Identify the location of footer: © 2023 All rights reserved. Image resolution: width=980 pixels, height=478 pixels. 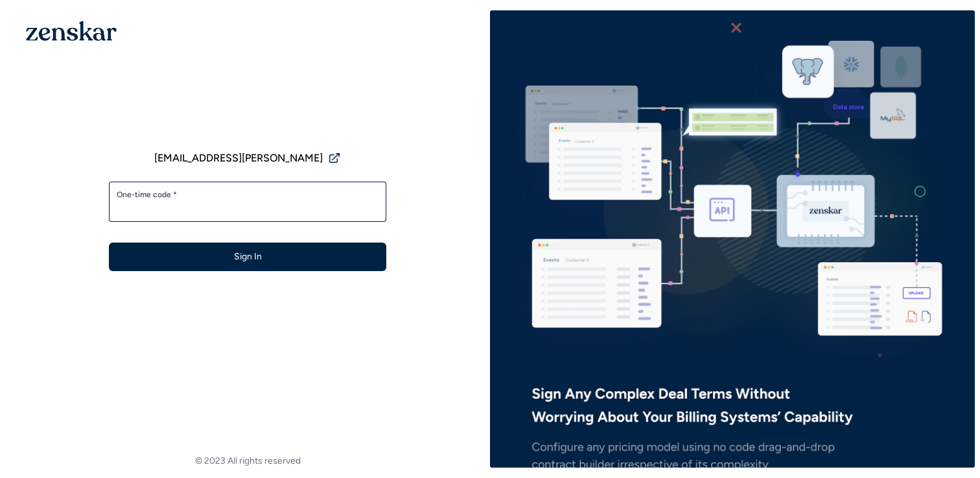
(247, 461).